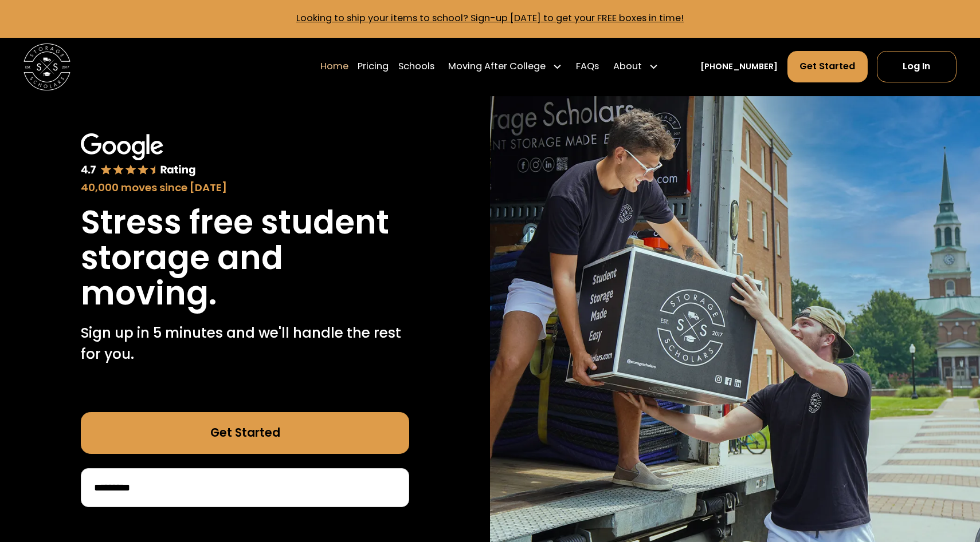 Image resolution: width=980 pixels, height=542 pixels. I want to click on a: home, so click(47, 67).